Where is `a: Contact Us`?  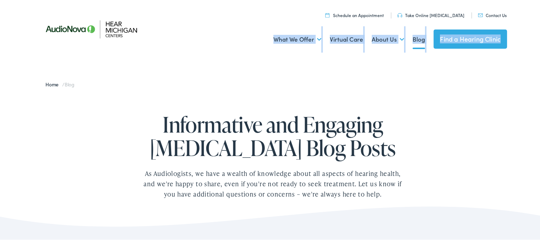
a: Contact Us is located at coordinates (492, 14).